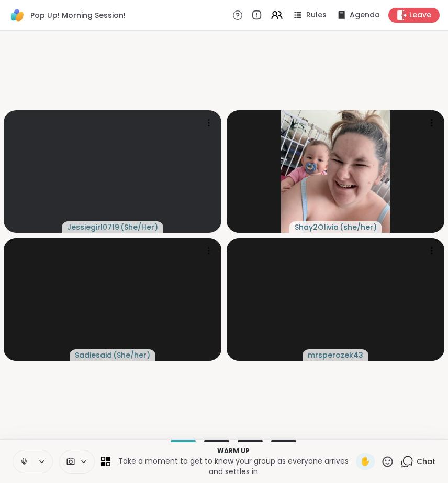 The image size is (448, 483). Describe the element at coordinates (113, 300) in the screenshot. I see `img: Sadiesaid` at that location.